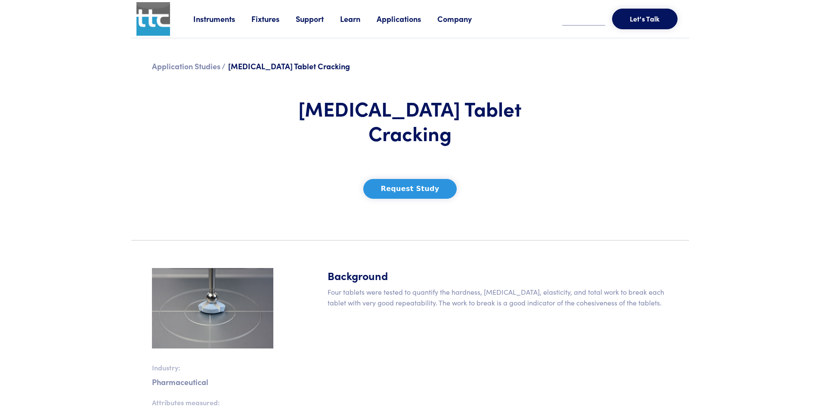 The image size is (820, 410). I want to click on p: Attributes measured:, so click(213, 403).